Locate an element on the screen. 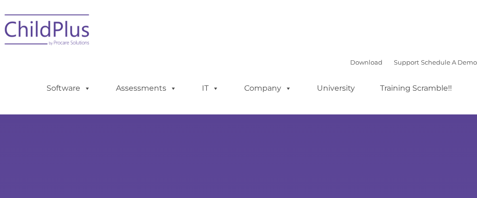  a: Assessments is located at coordinates (146, 88).